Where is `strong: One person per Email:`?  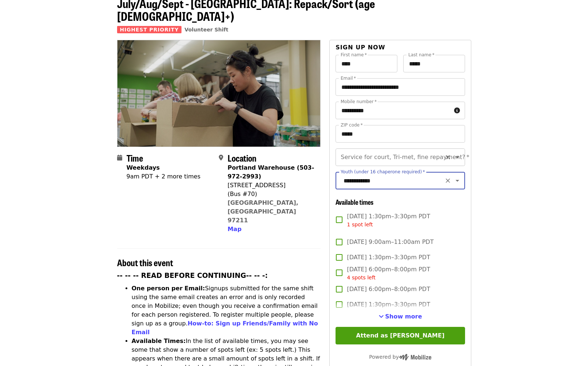 strong: One person per Email: is located at coordinates (169, 288).